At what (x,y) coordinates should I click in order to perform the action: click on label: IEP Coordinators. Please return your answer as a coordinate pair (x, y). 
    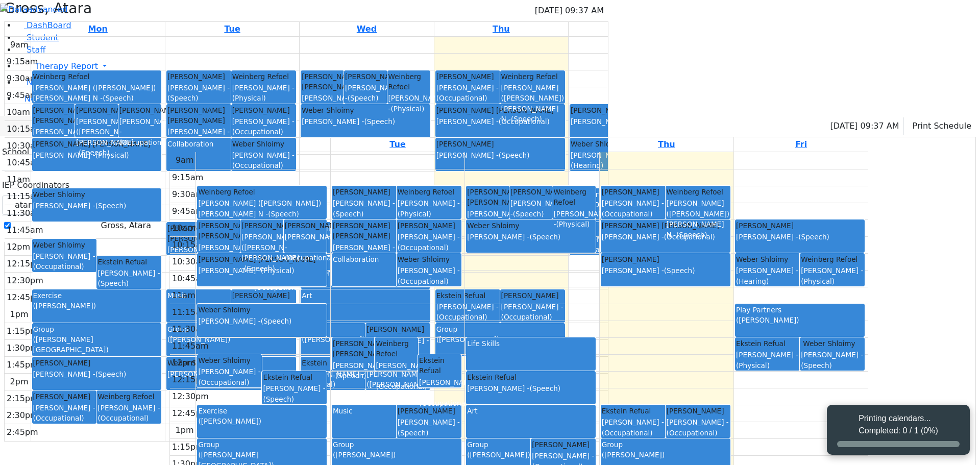
    Looking at the image, I should click on (36, 185).